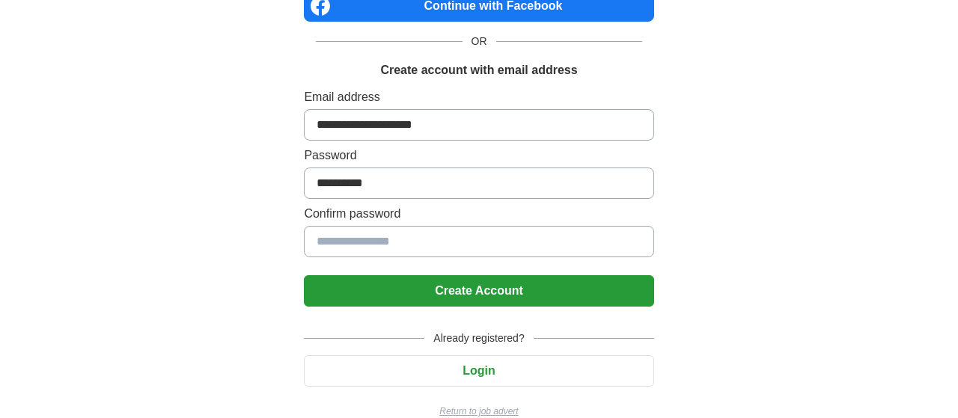  I want to click on p: Return to job advert, so click(478, 412).